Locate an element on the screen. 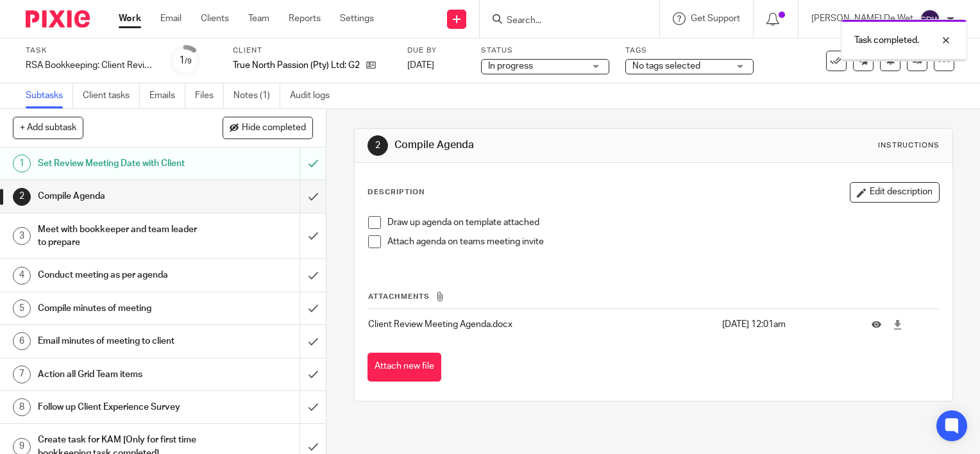 Image resolution: width=980 pixels, height=454 pixels. h1: Follow up Client Experience Survey is located at coordinates (121, 407).